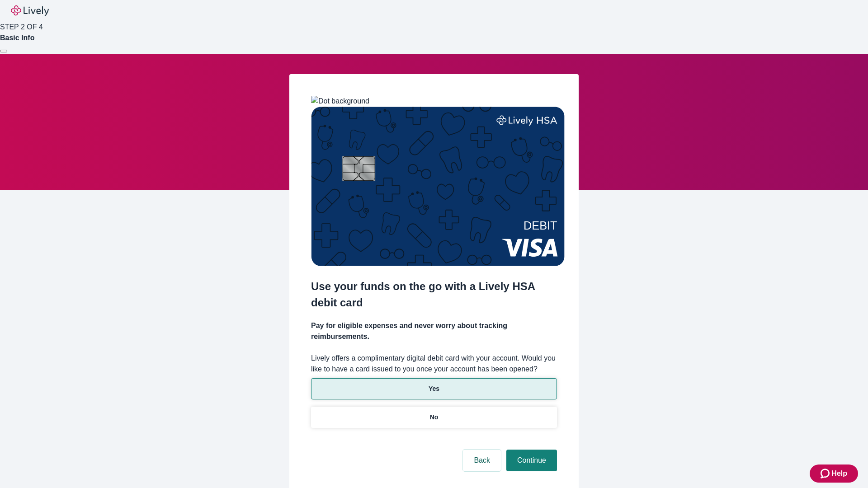 The width and height of the screenshot is (868, 488). Describe the element at coordinates (434, 388) in the screenshot. I see `button: Yes` at that location.